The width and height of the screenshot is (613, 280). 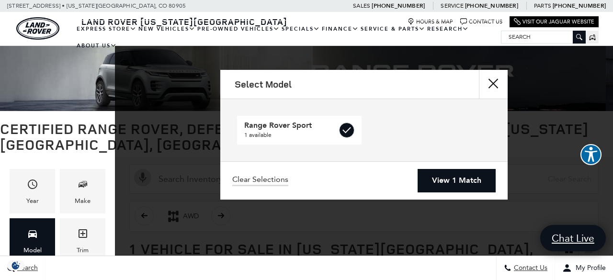 I want to click on div: TrimTrim, so click(x=82, y=240).